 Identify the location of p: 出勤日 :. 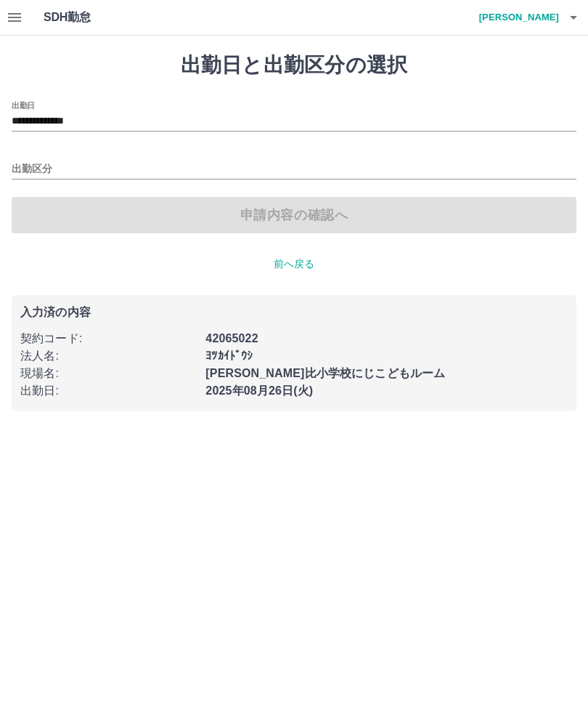
(109, 391).